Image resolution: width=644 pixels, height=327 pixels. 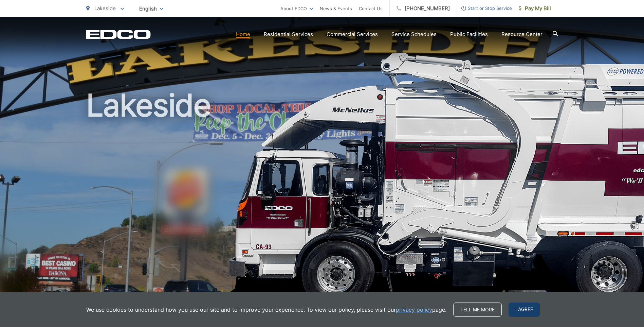 What do you see at coordinates (371, 8) in the screenshot?
I see `a: Contact Us` at bounding box center [371, 8].